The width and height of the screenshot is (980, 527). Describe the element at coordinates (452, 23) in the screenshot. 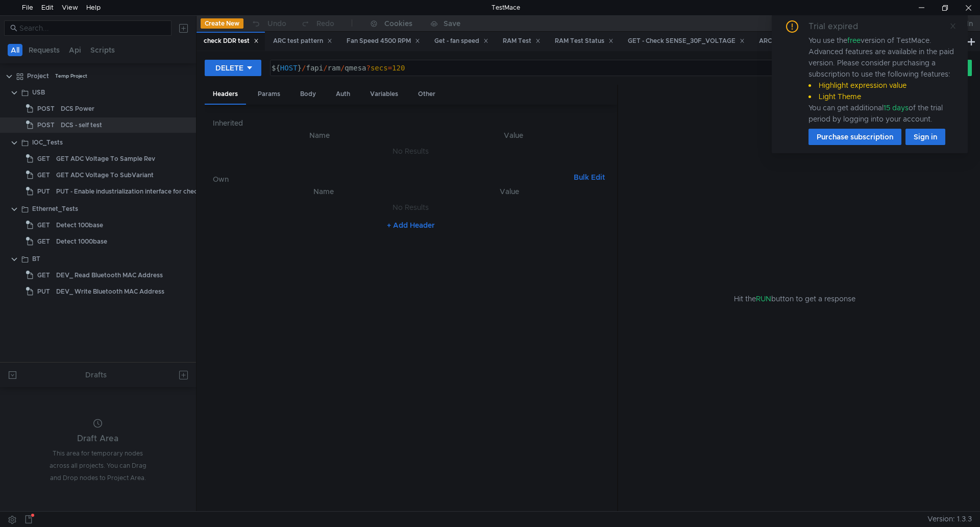

I see `div: Save` at that location.